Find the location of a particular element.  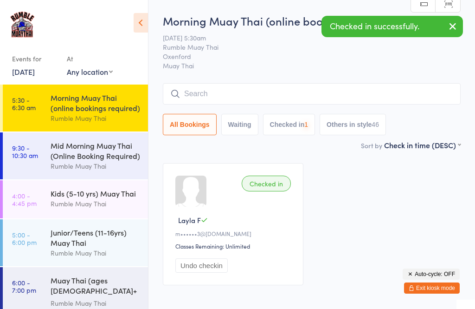

button: Others in style46 is located at coordinates (353, 124).